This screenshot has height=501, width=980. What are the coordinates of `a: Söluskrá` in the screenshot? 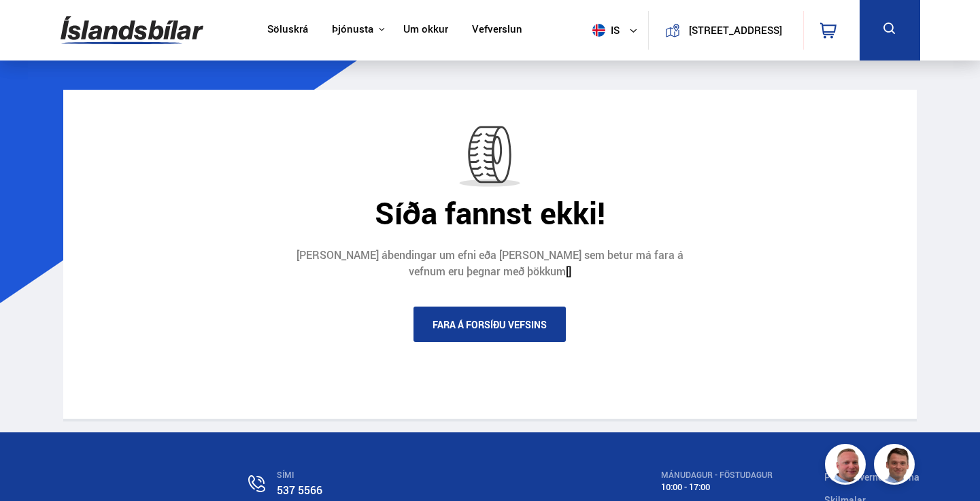 It's located at (288, 30).